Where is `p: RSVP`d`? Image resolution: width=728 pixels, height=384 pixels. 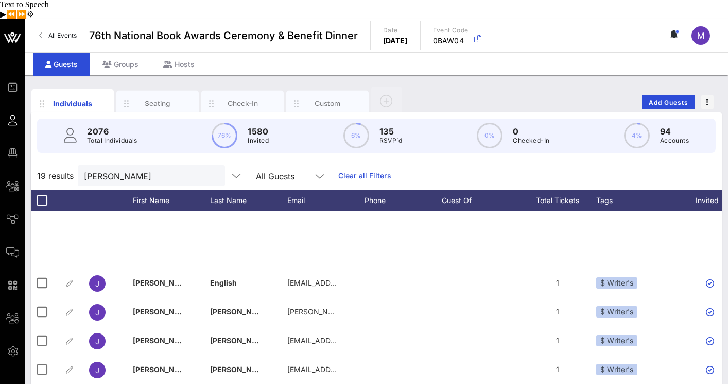
p: RSVP`d is located at coordinates (391, 141).